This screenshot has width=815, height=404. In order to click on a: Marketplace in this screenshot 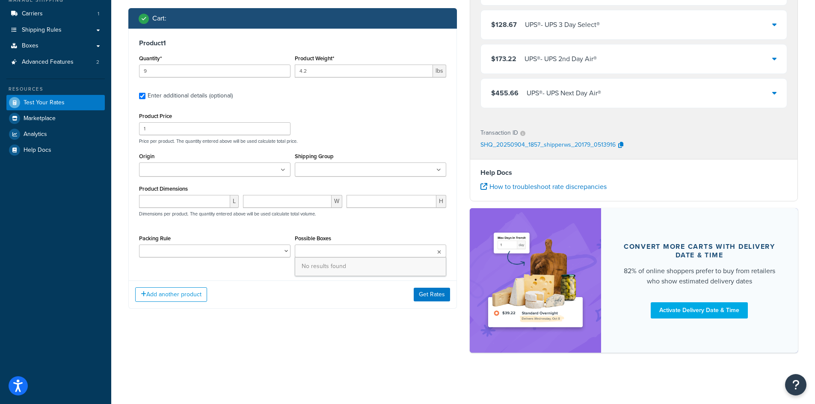, I will do `click(56, 118)`.